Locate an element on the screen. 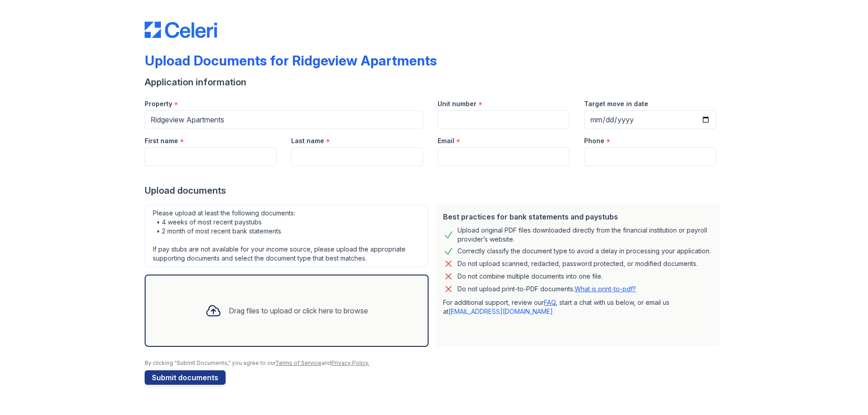 The image size is (868, 415). div: By clicking "Submit Documents," you agree to our and is located at coordinates (434, 363).